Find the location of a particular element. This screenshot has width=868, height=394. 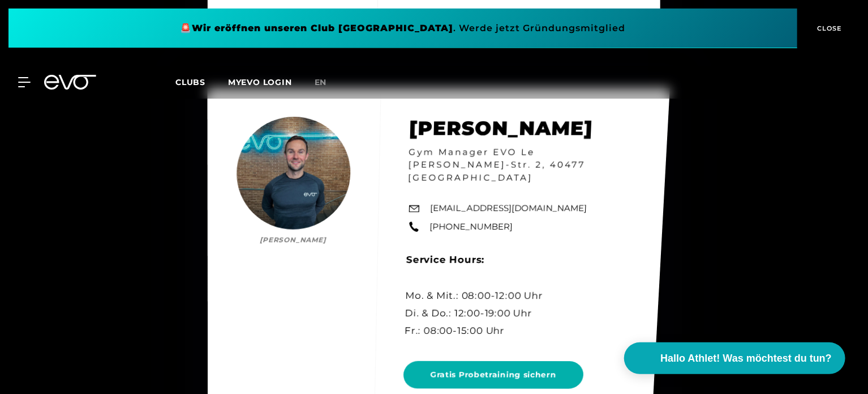

button: CLOSE is located at coordinates (829, 29).